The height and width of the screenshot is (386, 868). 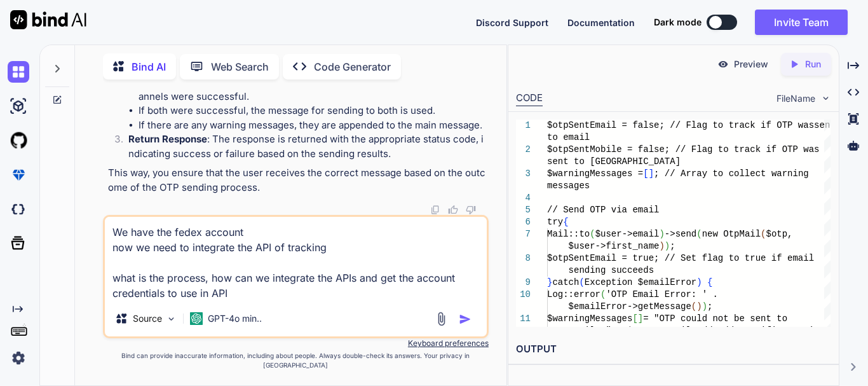 I want to click on span: Dark mode, so click(x=677, y=22).